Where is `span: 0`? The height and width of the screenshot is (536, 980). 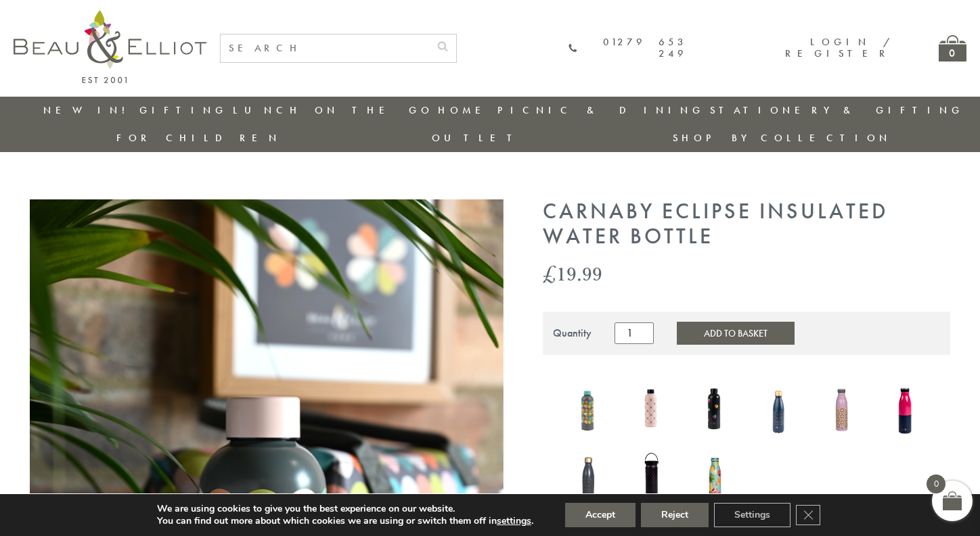 span: 0 is located at coordinates (936, 484).